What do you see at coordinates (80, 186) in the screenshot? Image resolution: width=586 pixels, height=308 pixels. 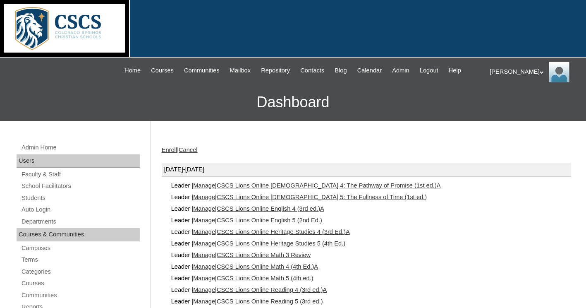 I see `a: School Facilitators` at bounding box center [80, 186].